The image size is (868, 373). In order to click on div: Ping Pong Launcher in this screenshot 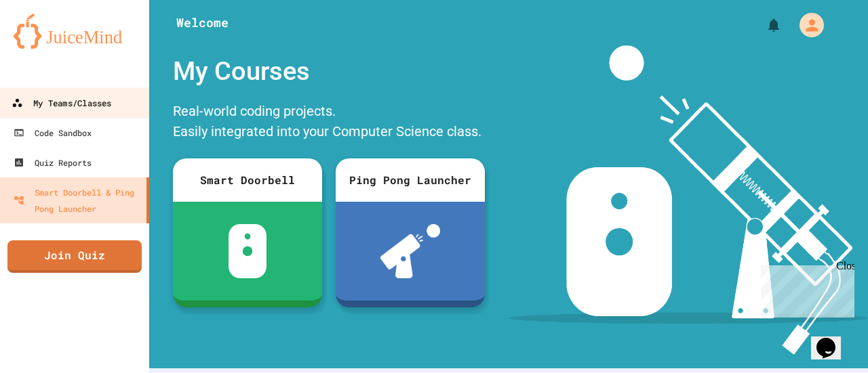, I will do `click(410, 180)`.